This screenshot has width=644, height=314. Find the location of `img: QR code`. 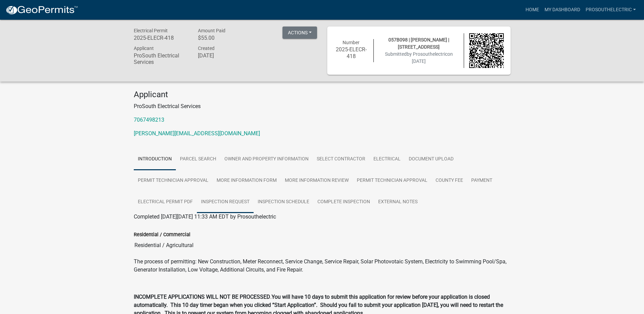

img: QR code is located at coordinates (487, 51).